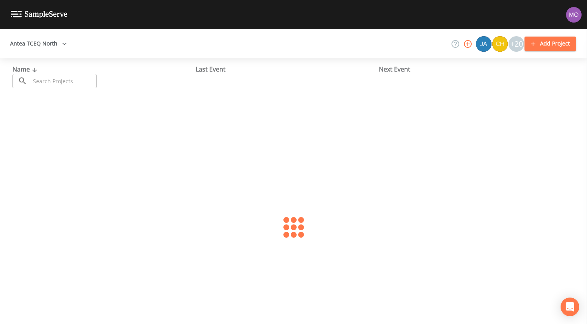 This screenshot has width=587, height=324. What do you see at coordinates (39, 14) in the screenshot?
I see `img: logo` at bounding box center [39, 14].